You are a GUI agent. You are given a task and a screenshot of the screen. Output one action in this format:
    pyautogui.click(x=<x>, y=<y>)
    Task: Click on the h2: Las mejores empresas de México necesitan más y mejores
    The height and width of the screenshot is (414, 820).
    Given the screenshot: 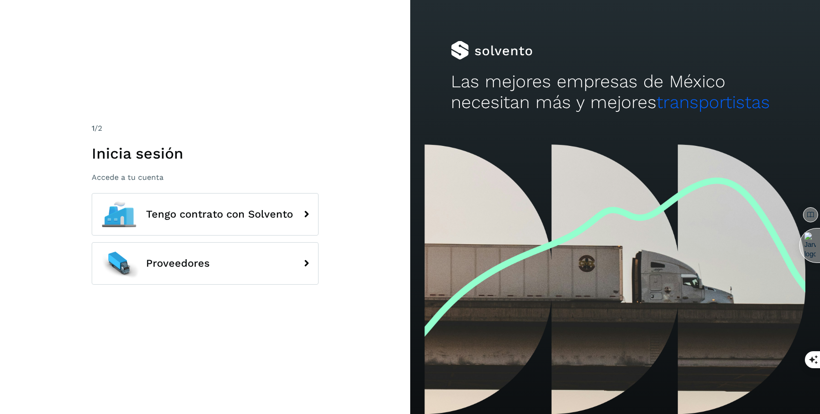 What is the action you would take?
    pyautogui.click(x=615, y=92)
    